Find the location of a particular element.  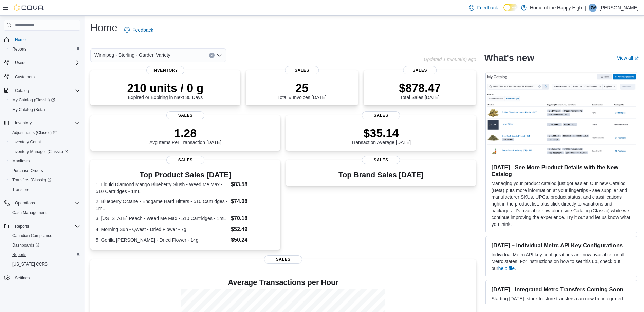

a: Purchase Orders is located at coordinates (28, 171).